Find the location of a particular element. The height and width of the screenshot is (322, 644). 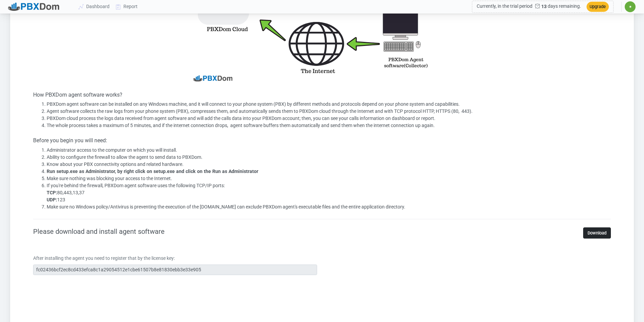

a: Dashboard is located at coordinates (94, 7).